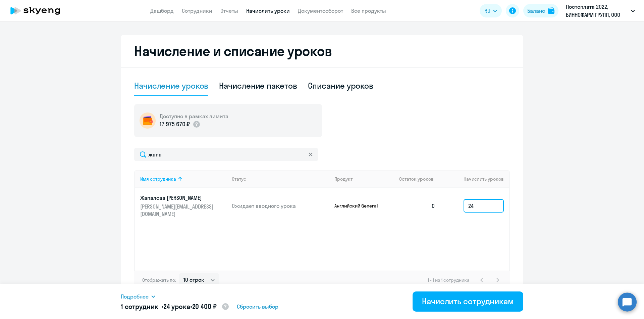 Image resolution: width=644 pixels, height=319 pixels. What do you see at coordinates (468, 301) in the screenshot?
I see `div: Начислить сотрудникам` at bounding box center [468, 301].